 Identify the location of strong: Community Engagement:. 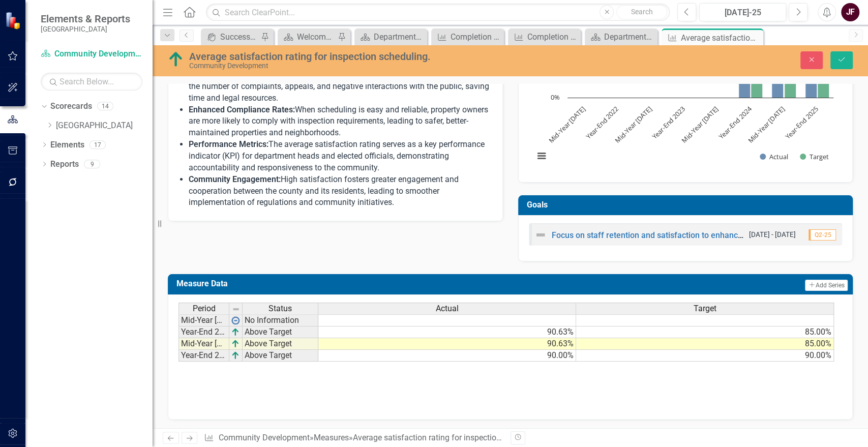
(234, 179).